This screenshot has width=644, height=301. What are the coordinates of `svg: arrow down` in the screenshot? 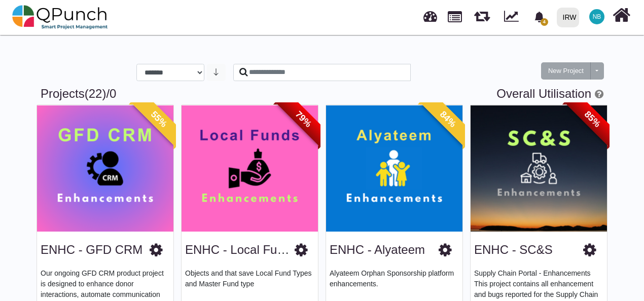 It's located at (216, 72).